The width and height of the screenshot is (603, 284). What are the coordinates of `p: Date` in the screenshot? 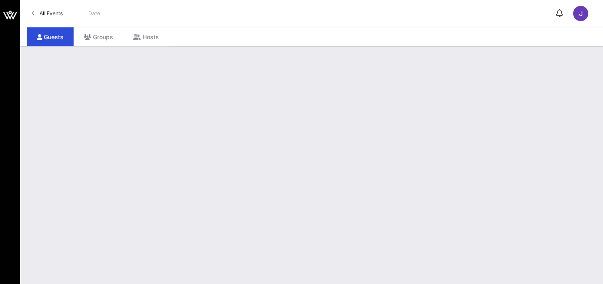 It's located at (94, 13).